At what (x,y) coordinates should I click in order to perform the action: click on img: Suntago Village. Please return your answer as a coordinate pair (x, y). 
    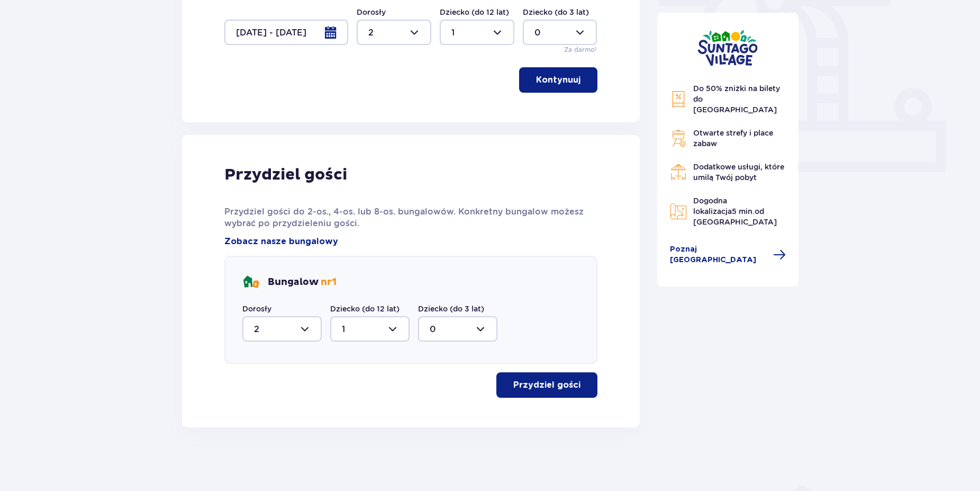
    Looking at the image, I should click on (728, 48).